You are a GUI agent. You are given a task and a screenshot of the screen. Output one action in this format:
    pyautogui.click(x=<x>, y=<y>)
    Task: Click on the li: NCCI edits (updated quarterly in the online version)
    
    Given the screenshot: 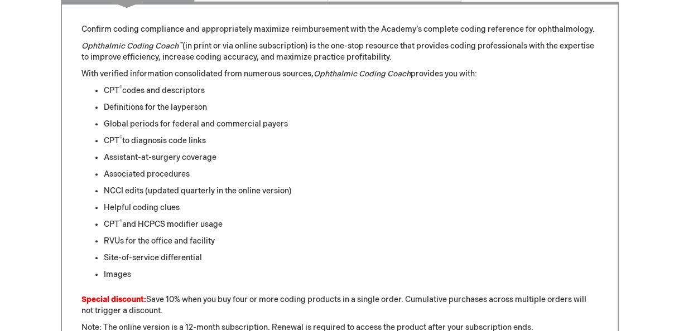 What is the action you would take?
    pyautogui.click(x=351, y=191)
    